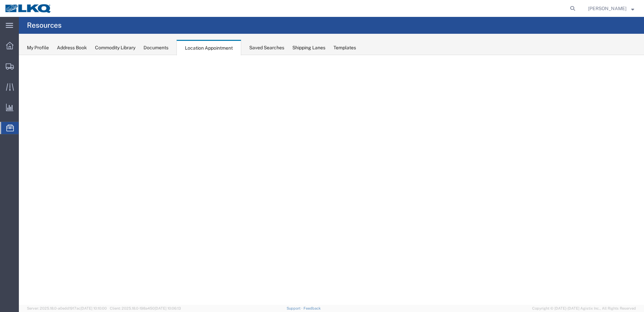 This screenshot has width=644, height=312. What do you see at coordinates (309, 47) in the screenshot?
I see `div: Shipping Lanes` at bounding box center [309, 47].